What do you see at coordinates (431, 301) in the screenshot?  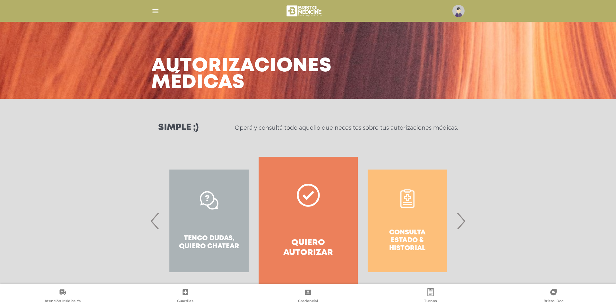 I see `span: Turnos` at bounding box center [431, 301].